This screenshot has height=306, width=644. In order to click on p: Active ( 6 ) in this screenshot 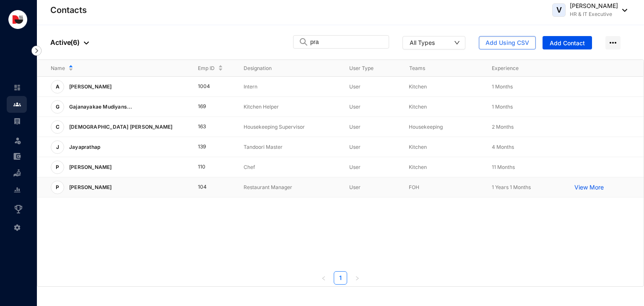, I will do `click(69, 42)`.